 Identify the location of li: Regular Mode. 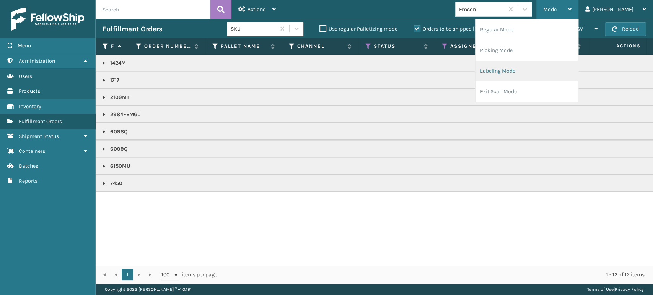
(526, 30).